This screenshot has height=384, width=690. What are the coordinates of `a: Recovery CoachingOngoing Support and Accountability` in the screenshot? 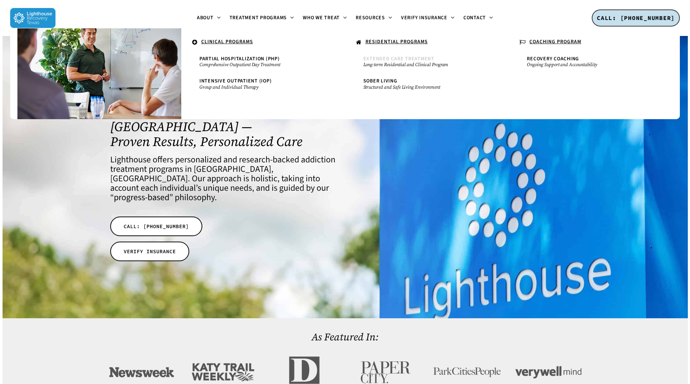 It's located at (591, 62).